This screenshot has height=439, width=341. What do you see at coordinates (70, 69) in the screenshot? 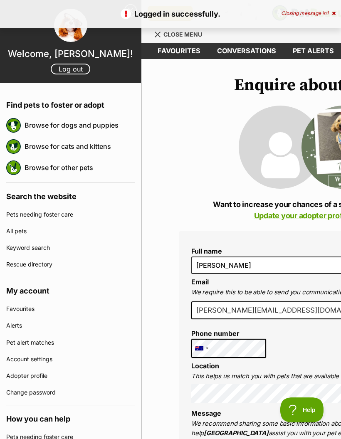
I see `a: Log out` at bounding box center [70, 69].